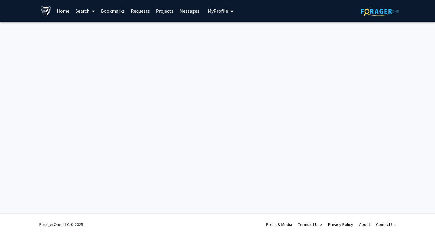 This screenshot has height=235, width=435. I want to click on a: Privacy Policy, so click(340, 224).